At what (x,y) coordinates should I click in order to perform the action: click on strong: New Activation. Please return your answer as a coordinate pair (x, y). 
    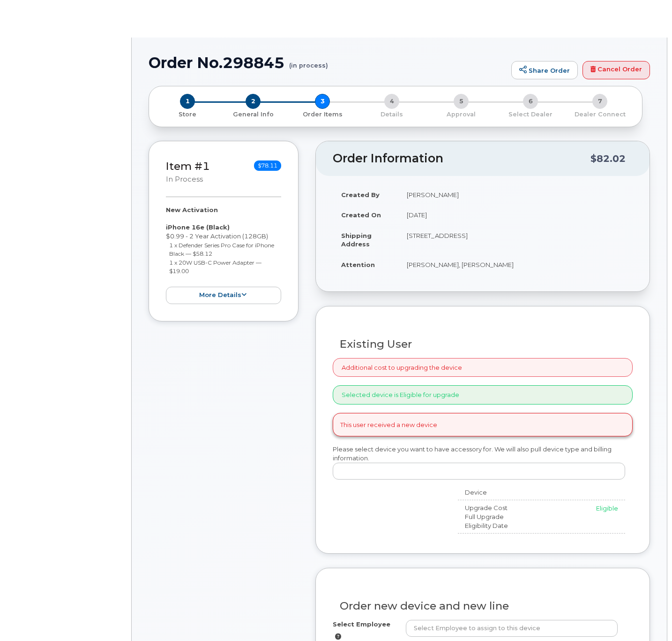
    Looking at the image, I should click on (192, 210).